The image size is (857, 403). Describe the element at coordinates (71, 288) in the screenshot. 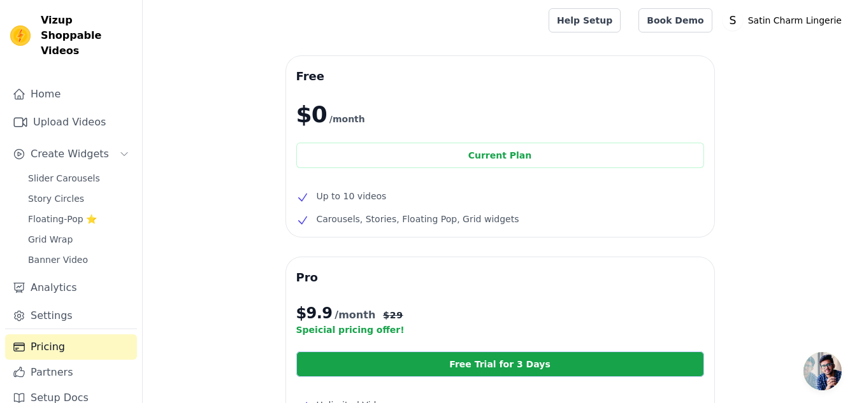

I see `a: Analytics` at that location.